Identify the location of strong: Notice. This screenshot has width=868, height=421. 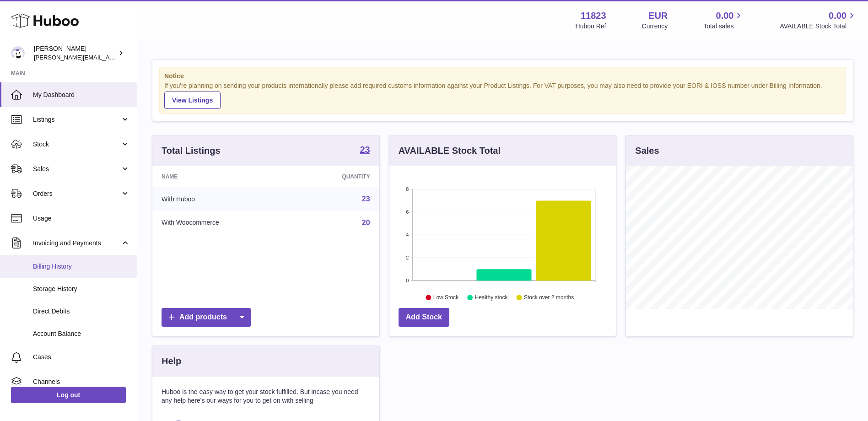
(502, 76).